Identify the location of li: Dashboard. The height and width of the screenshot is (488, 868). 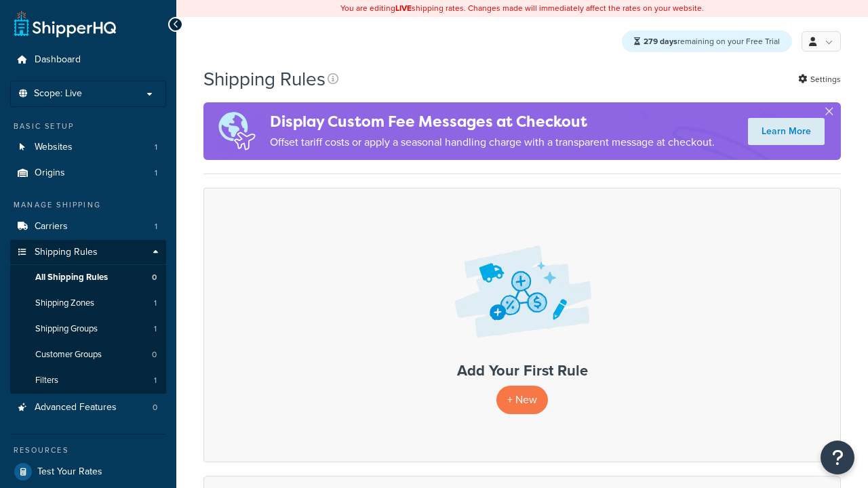
(88, 60).